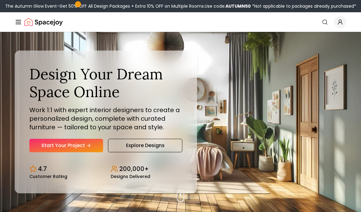 This screenshot has height=212, width=361. I want to click on div: Design stats, so click(106, 169).